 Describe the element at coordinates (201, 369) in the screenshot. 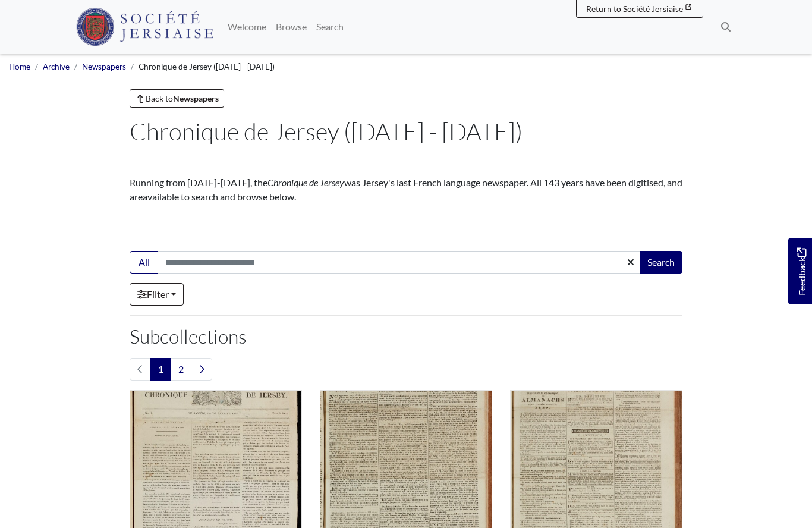

I see `a: Next page` at that location.